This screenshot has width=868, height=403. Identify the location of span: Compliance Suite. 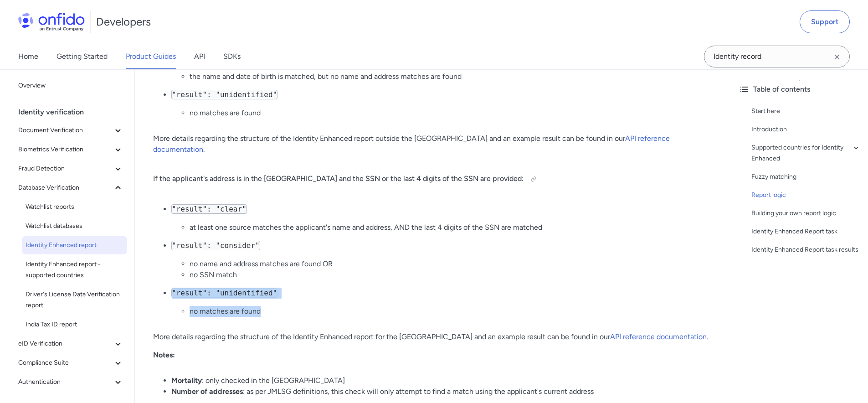
(65, 363).